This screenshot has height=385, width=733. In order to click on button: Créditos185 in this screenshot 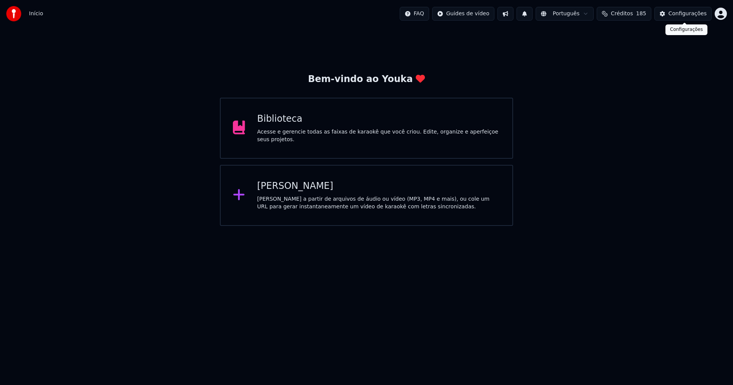, I will do `click(624, 14)`.